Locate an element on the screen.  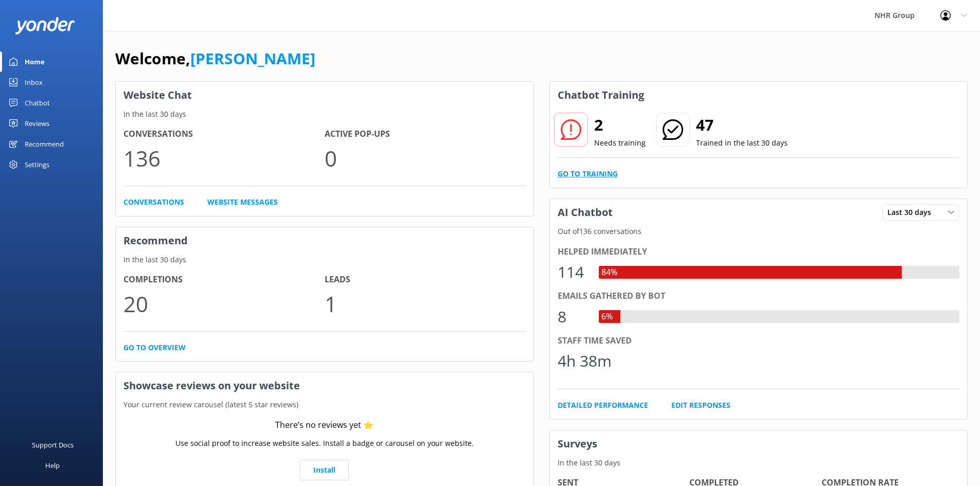
div: 6% is located at coordinates (607, 317).